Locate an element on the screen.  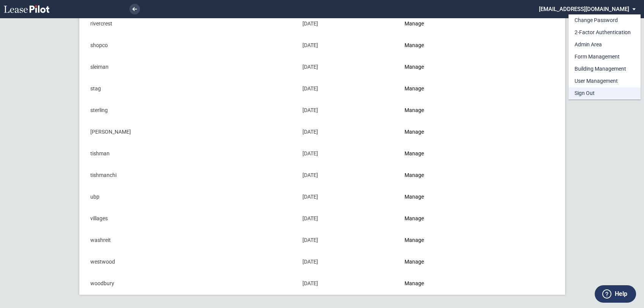
div: User Management is located at coordinates (596, 81).